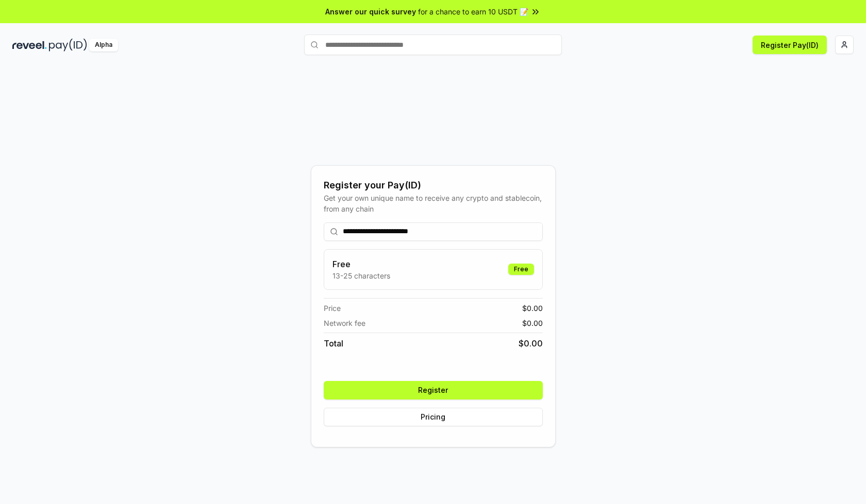  What do you see at coordinates (362, 264) in the screenshot?
I see `h3: Free` at bounding box center [362, 264].